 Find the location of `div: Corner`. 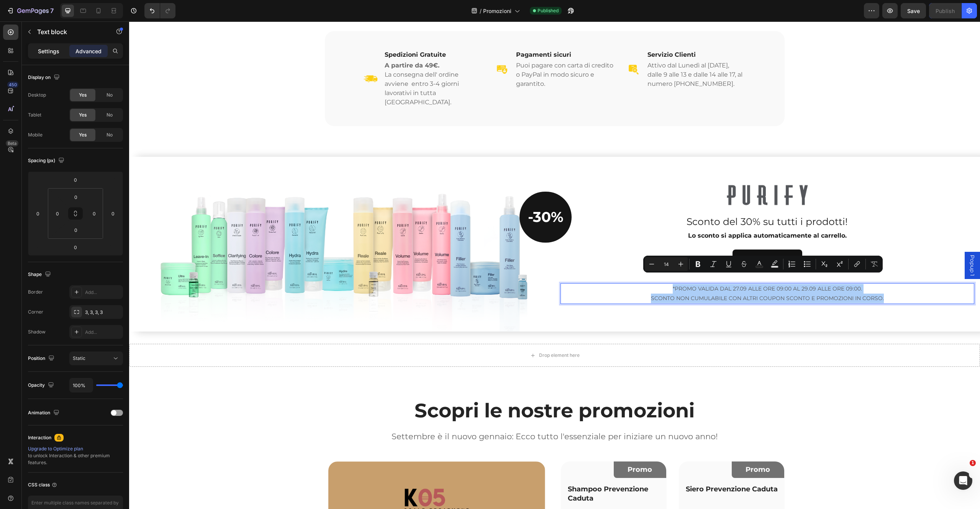

div: Corner is located at coordinates (35, 312).